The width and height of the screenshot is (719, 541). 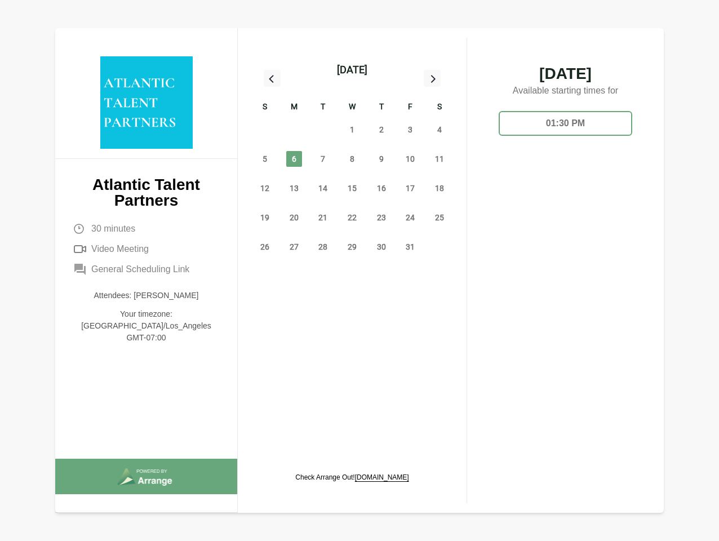 I want to click on span: Sunday, October 26, 2025, so click(x=265, y=247).